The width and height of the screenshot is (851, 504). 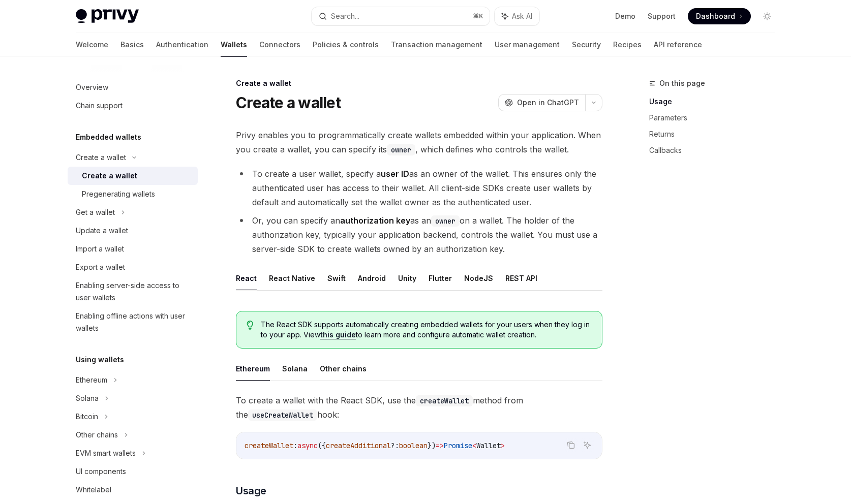 What do you see at coordinates (283, 415) in the screenshot?
I see `code: useCreateWallet` at bounding box center [283, 415].